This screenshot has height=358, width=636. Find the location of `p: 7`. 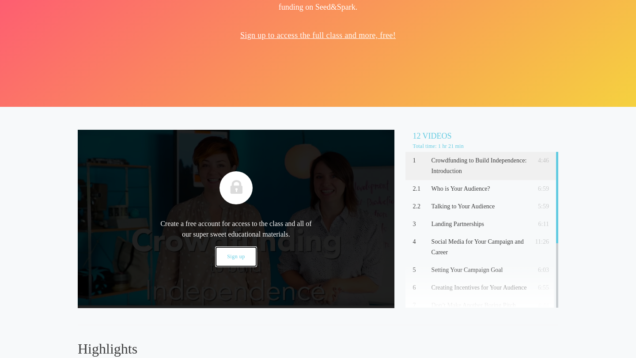

p: 7 is located at coordinates (420, 306).